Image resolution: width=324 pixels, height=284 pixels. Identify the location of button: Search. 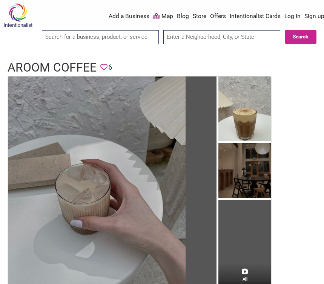
(300, 37).